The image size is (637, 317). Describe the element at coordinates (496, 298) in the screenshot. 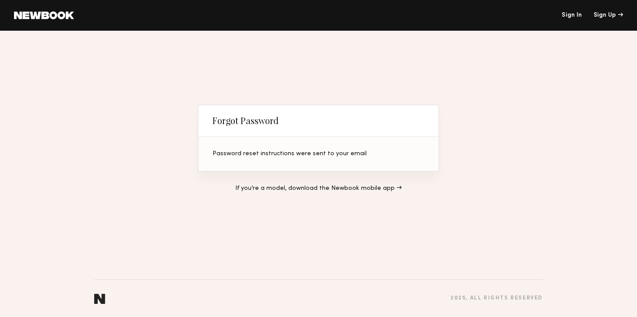

I see `div: 2025 , all rights reserved` at that location.